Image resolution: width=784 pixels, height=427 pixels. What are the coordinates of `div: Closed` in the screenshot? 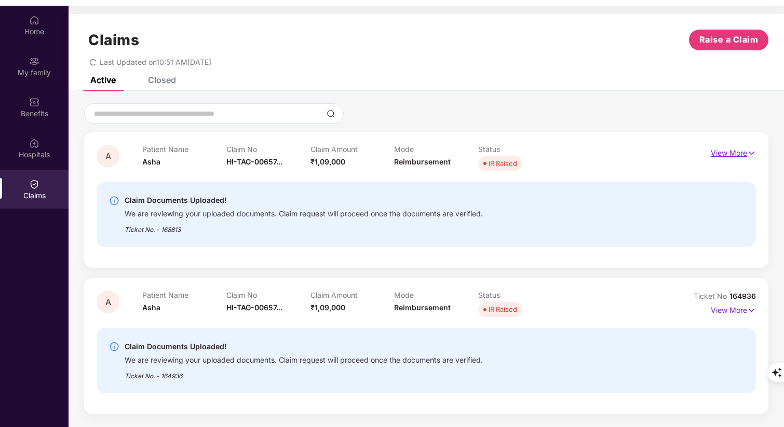 It's located at (162, 80).